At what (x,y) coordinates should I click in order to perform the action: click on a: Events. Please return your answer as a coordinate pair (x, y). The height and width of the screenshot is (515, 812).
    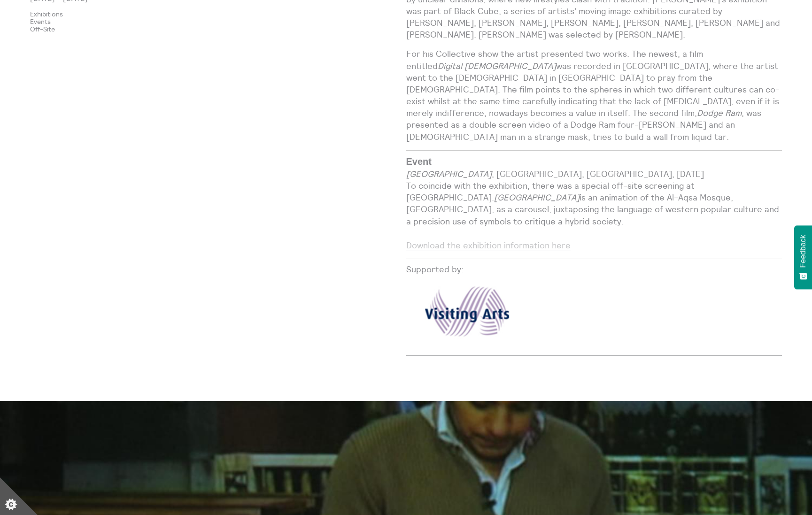
    Looking at the image, I should click on (210, 21).